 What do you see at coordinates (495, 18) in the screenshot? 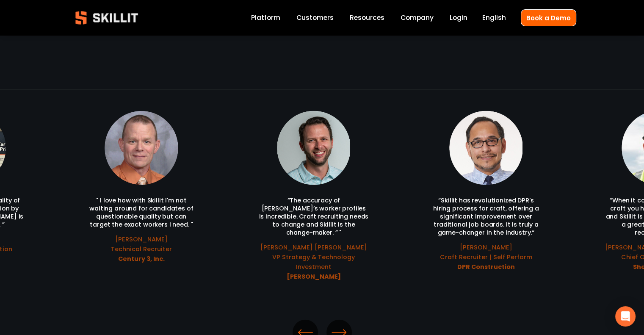
I see `div: language picker` at bounding box center [495, 18].